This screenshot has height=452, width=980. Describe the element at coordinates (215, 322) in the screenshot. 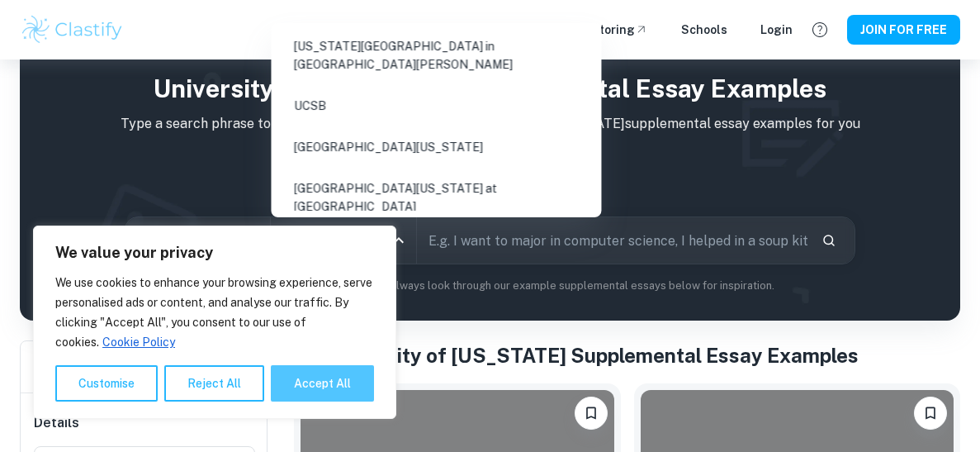

I see `div: We value your privacy` at that location.